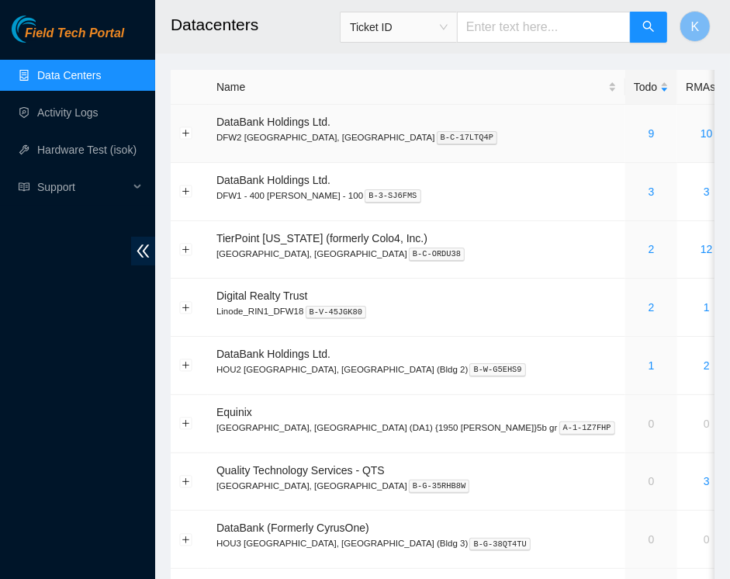 This screenshot has height=579, width=730. Describe the element at coordinates (416, 311) in the screenshot. I see `p: Linode_RIN1_DFW18` at that location.